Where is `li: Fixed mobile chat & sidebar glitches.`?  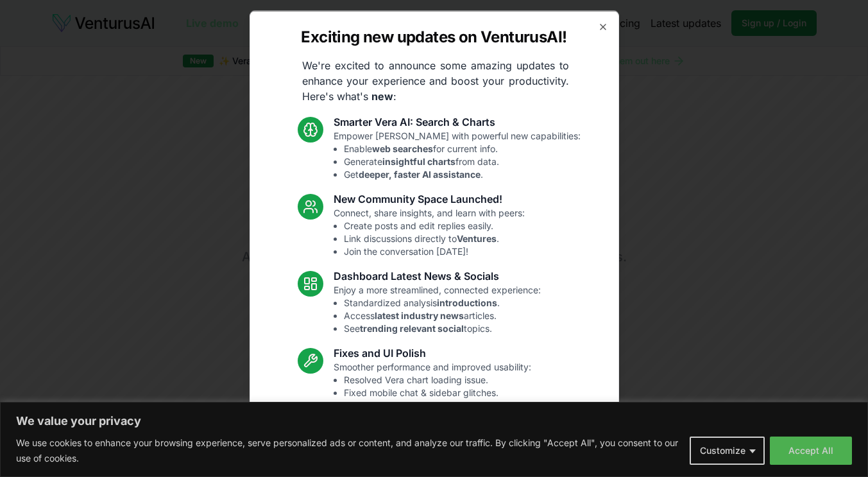
li: Fixed mobile chat & sidebar glitches. is located at coordinates (437, 393).